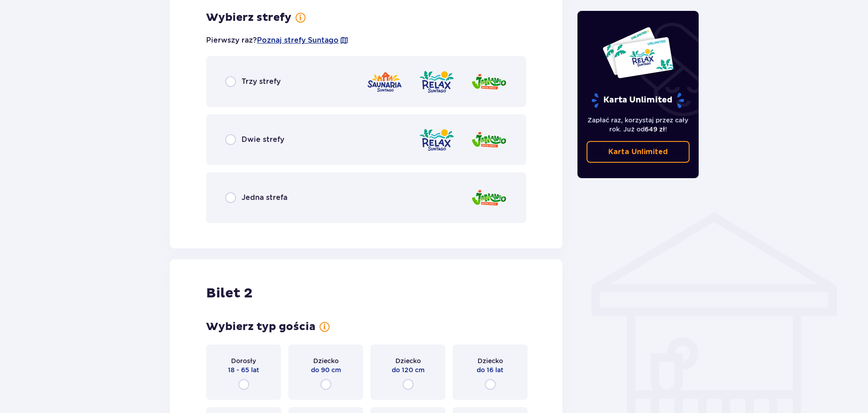  I want to click on p: 18 - 65 lat, so click(243, 370).